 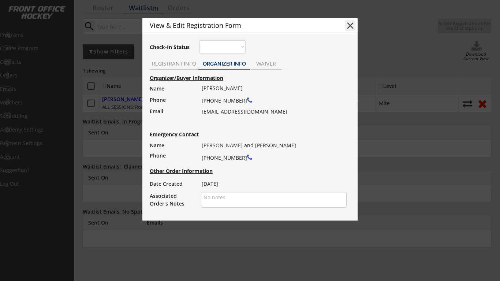 What do you see at coordinates (172, 150) in the screenshot?
I see `div: Name Phone` at bounding box center [172, 150].